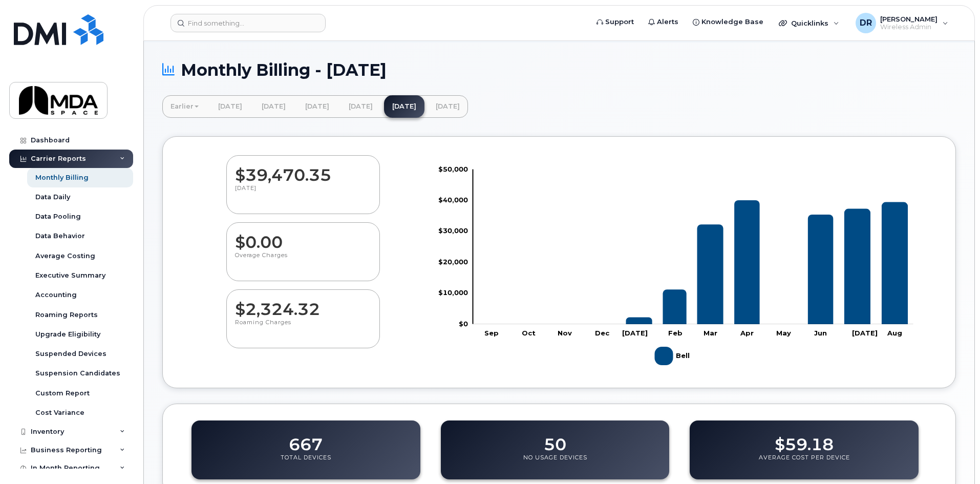 This screenshot has height=484, width=980. Describe the element at coordinates (492, 333) in the screenshot. I see `tspan: Sep` at that location.